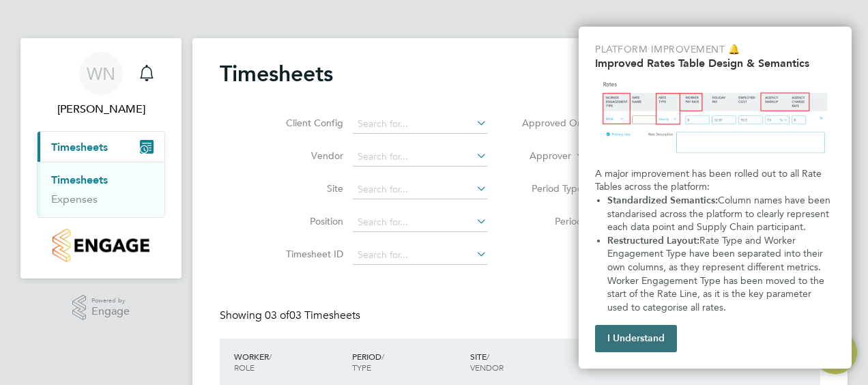 This screenshot has width=868, height=385. Describe the element at coordinates (312, 123) in the screenshot. I see `label: Client Config` at that location.